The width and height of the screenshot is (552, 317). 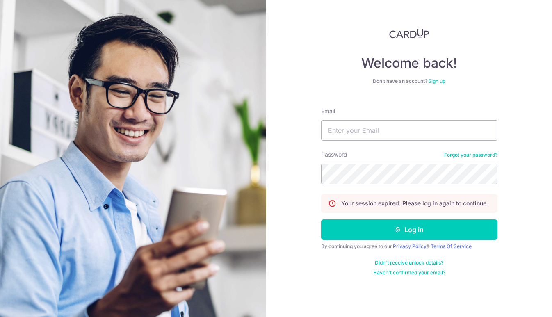 I want to click on a: Privacy Policy, so click(x=409, y=246).